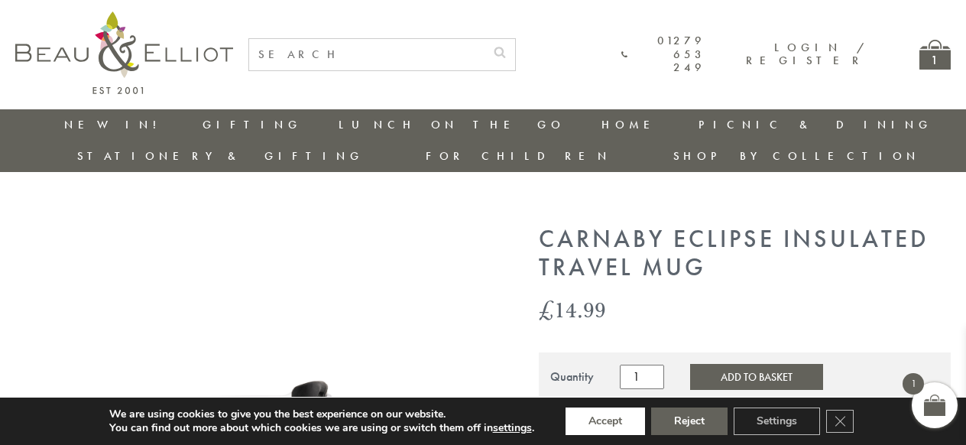  What do you see at coordinates (322, 414) in the screenshot?
I see `p: We are using cookies to give you the best experience on our website.` at bounding box center [322, 414].